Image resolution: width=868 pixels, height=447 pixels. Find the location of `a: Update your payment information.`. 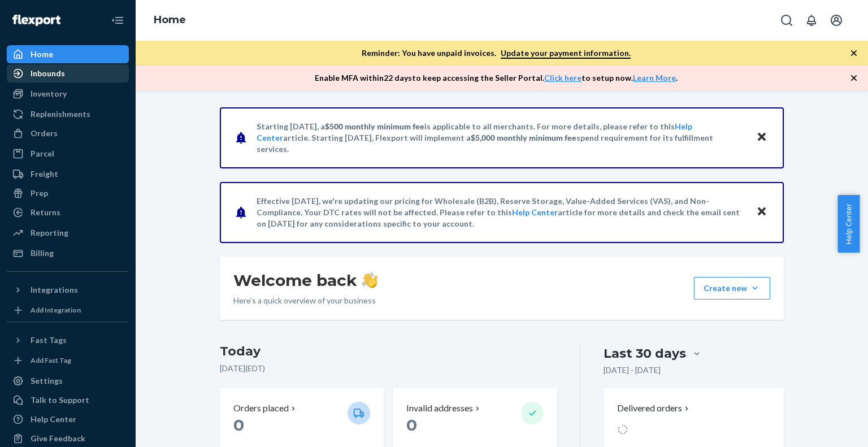

a: Update your payment information. is located at coordinates (565, 53).